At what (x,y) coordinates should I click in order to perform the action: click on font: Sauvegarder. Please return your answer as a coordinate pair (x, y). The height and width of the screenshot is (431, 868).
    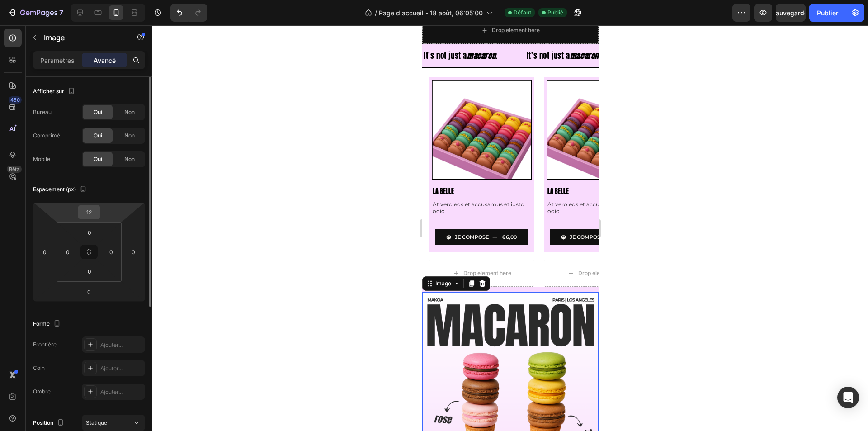
    Looking at the image, I should click on (791, 13).